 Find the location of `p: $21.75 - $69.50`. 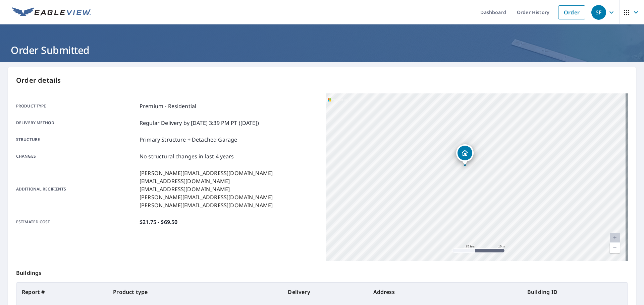

p: $21.75 - $69.50 is located at coordinates (158, 222).